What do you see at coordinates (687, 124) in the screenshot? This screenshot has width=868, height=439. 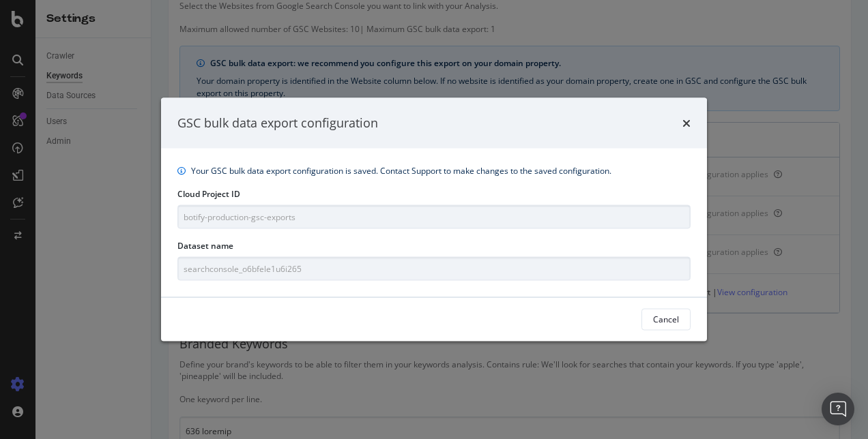 I see `div: times` at bounding box center [687, 124].